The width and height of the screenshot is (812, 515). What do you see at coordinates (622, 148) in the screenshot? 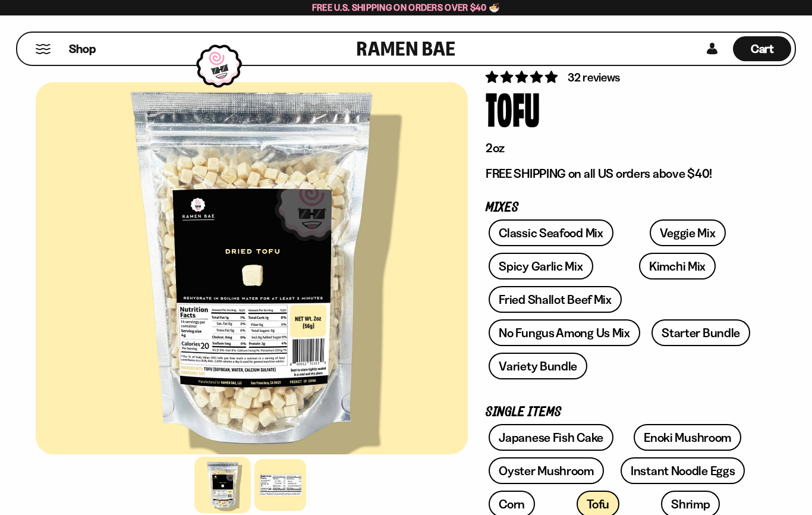
I see `p: 2oz` at bounding box center [622, 148].